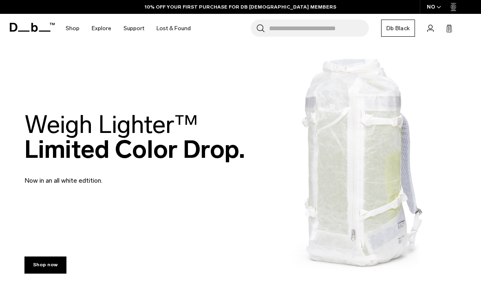  What do you see at coordinates (122, 176) in the screenshot?
I see `p: Now in an all white edtition.` at bounding box center [122, 176].